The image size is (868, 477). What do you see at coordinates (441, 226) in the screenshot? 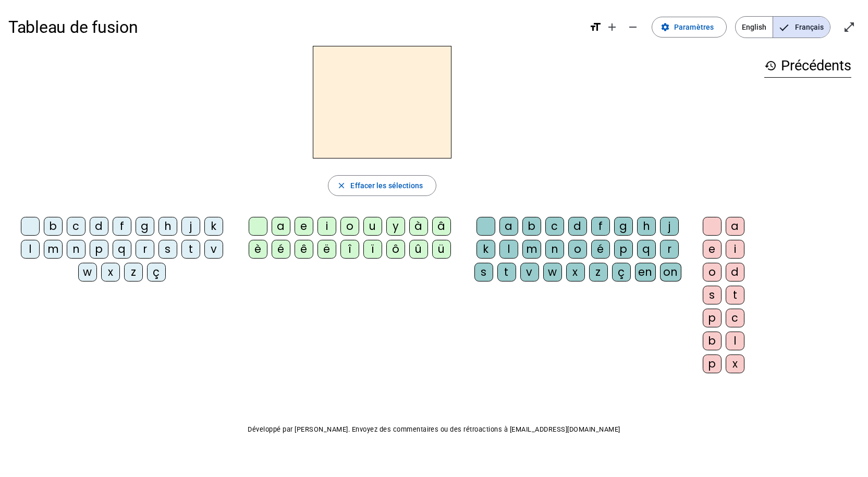
I see `div: â` at bounding box center [441, 226].